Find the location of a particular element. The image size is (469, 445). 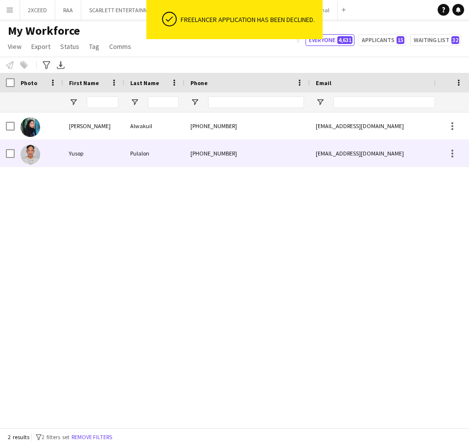

span: Email is located at coordinates (323, 83).